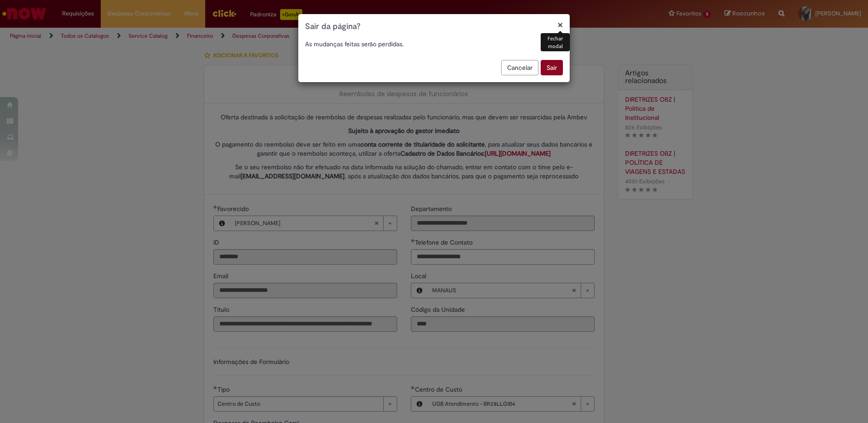  Describe the element at coordinates (434, 44) in the screenshot. I see `p: As mudanças feitas serão perdidas.` at that location.